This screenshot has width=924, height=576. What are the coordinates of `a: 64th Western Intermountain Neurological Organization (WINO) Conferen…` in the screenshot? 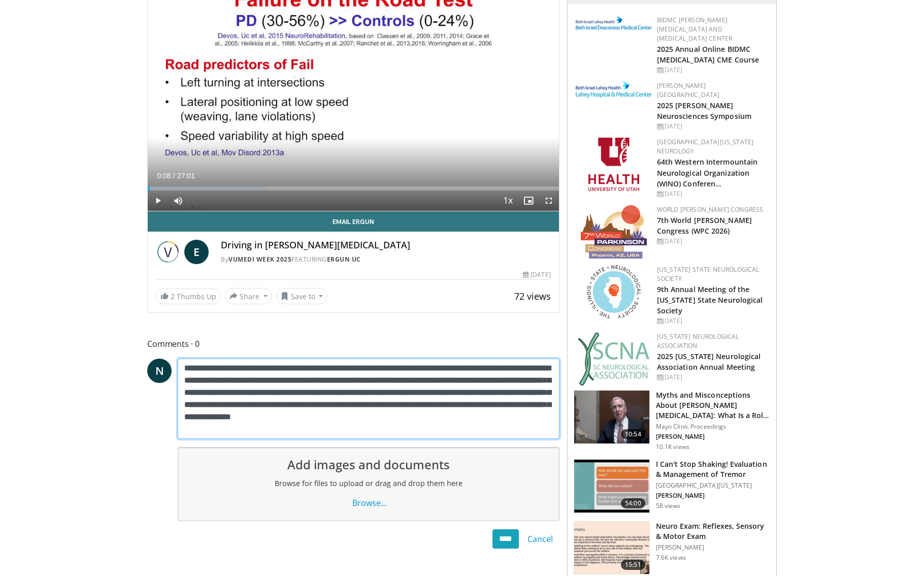 It's located at (707, 172).